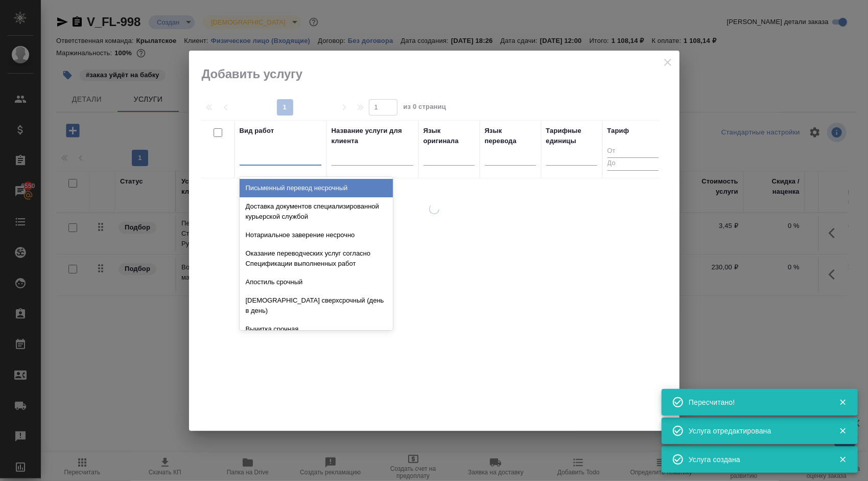 Image resolution: width=868 pixels, height=481 pixels. Describe the element at coordinates (316, 282) in the screenshot. I see `div: Апостиль срочный` at that location.